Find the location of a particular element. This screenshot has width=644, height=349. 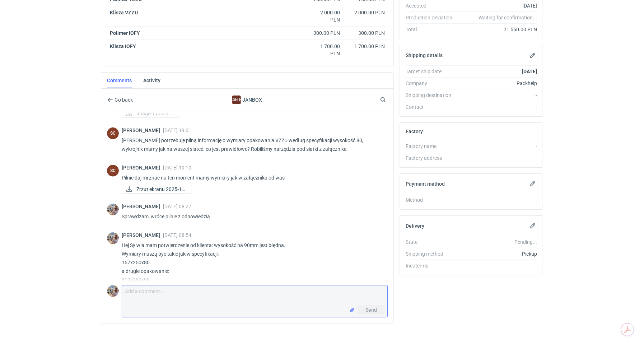

span: Go back is located at coordinates (123, 100).